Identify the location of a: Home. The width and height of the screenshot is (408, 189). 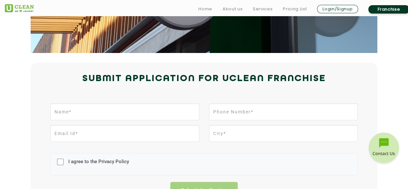
(205, 9).